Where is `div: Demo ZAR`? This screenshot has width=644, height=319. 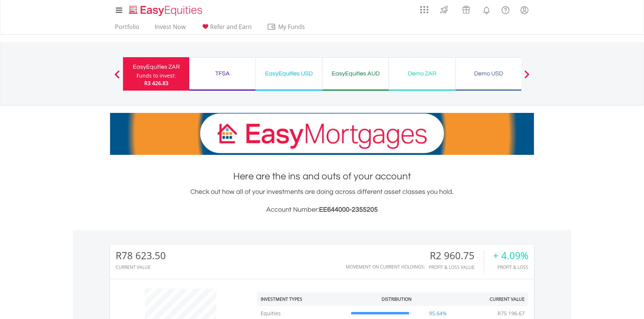 div: Demo ZAR is located at coordinates (422, 73).